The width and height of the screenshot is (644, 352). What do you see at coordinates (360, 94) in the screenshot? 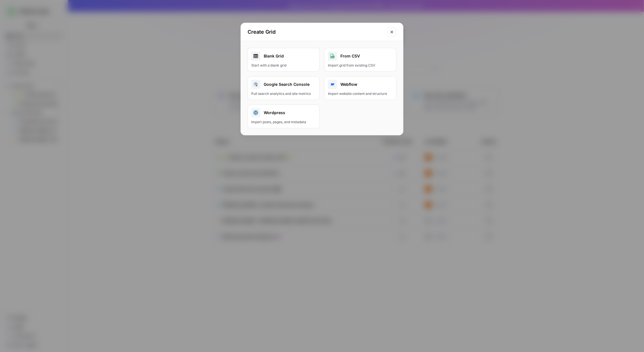
I see `div: Import website content and structure` at bounding box center [360, 94].